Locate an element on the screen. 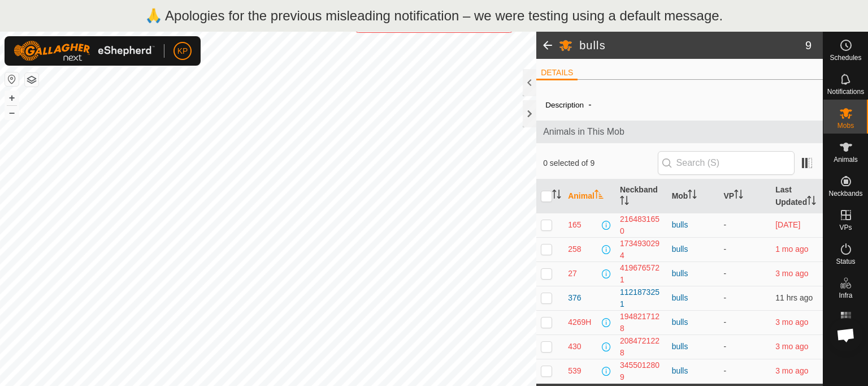  span: 376 is located at coordinates (574, 297).